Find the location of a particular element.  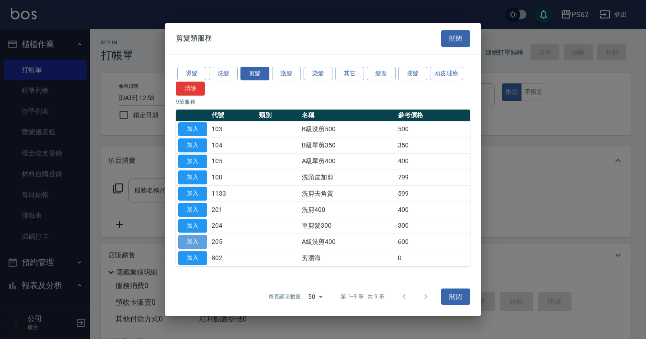

button: 護髮 is located at coordinates (287, 74).